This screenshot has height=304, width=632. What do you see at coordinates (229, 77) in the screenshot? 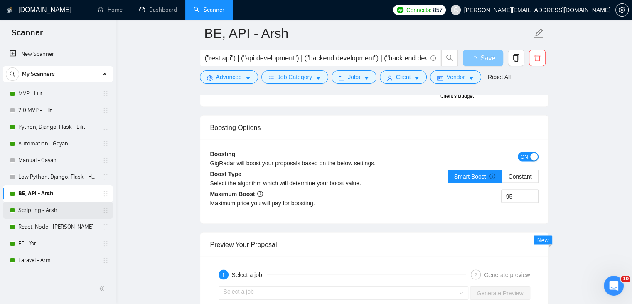
I see `button: settingAdvancedcaret-down` at bounding box center [229, 77].